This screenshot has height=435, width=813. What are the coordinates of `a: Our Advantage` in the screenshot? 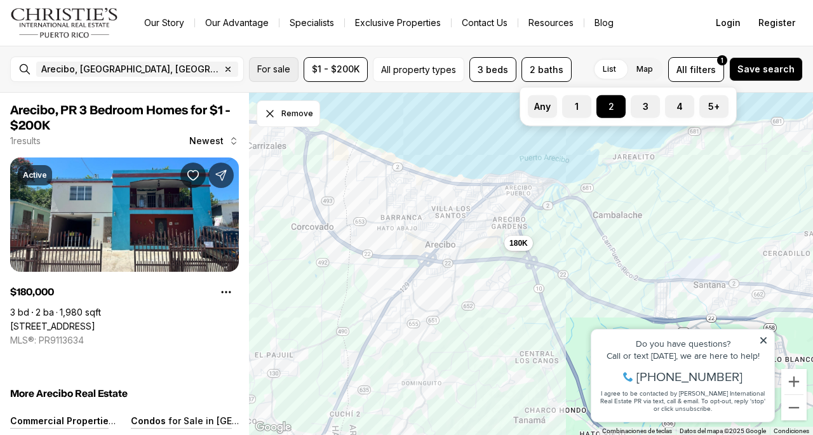 It's located at (237, 23).